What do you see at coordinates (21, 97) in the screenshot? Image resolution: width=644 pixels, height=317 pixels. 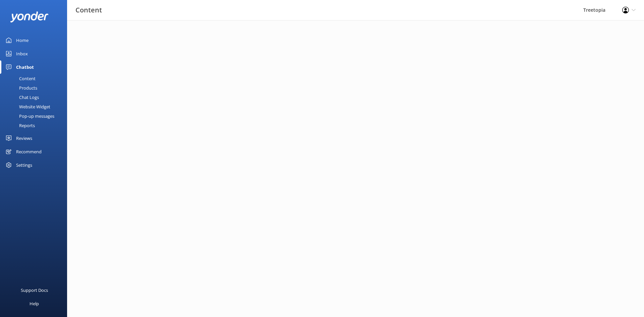 I see `div: Chat Logs` at bounding box center [21, 97].